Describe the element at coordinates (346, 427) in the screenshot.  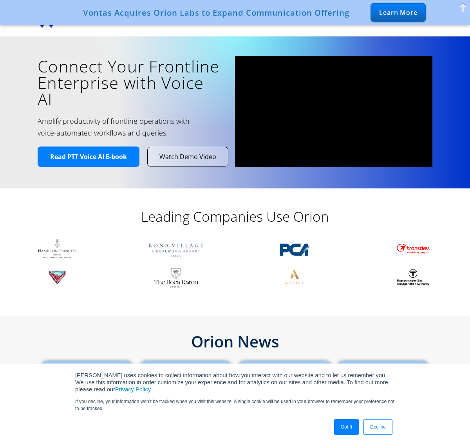
I see `a: Got It` at that location.